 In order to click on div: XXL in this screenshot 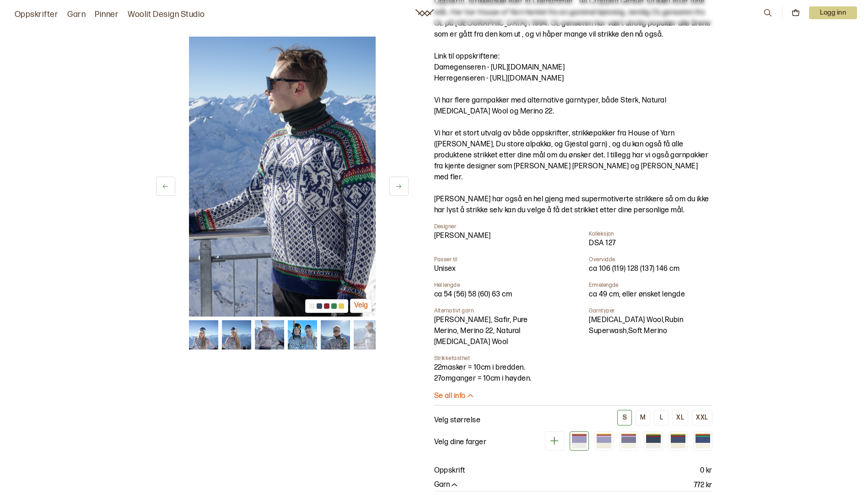, I will do `click(702, 418)`.